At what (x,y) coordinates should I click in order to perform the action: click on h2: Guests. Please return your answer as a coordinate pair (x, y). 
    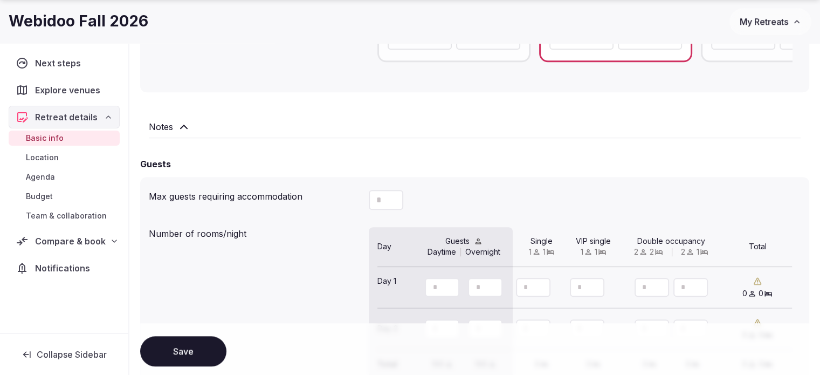
    Looking at the image, I should click on (155, 164).